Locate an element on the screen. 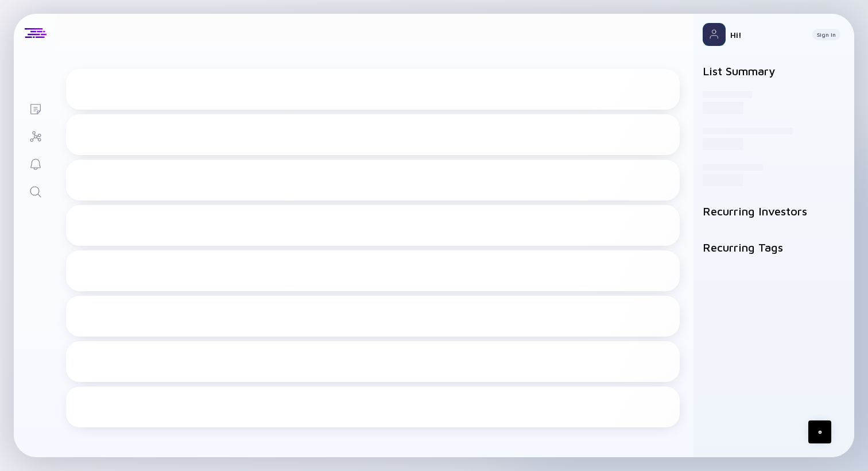 This screenshot has height=471, width=868. a: Lists is located at coordinates (35, 108).